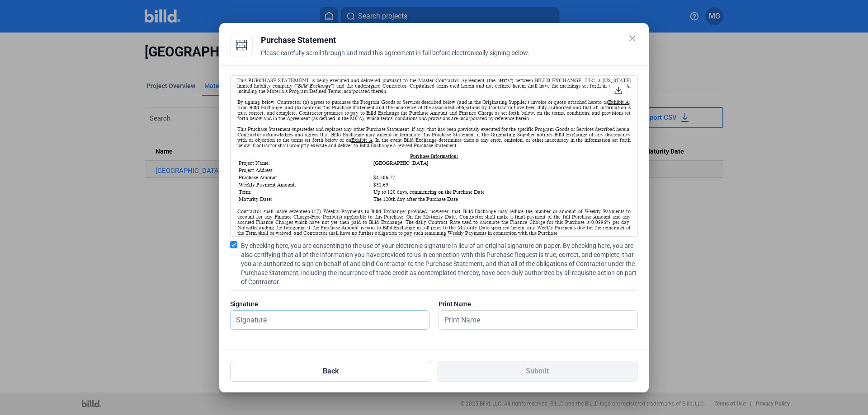 The image size is (868, 415). What do you see at coordinates (329, 304) in the screenshot?
I see `div: Signature` at bounding box center [329, 304].